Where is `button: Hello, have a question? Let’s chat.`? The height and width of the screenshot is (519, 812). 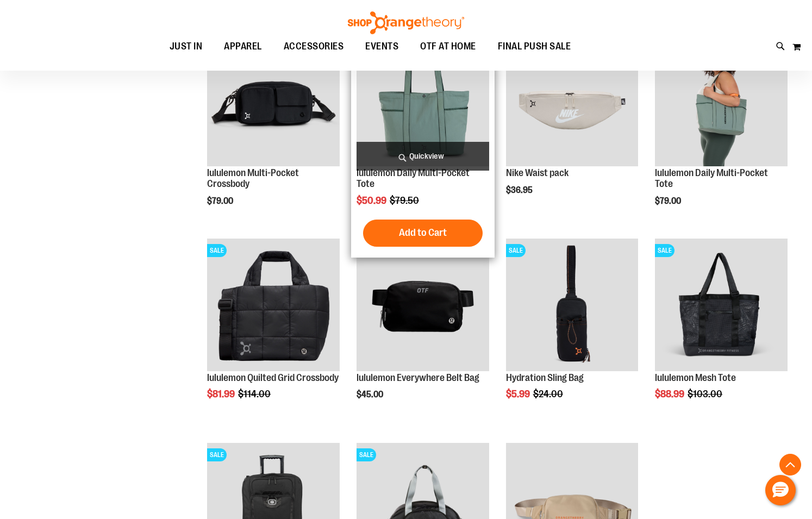 button: Hello, have a question? Let’s chat. is located at coordinates (780, 490).